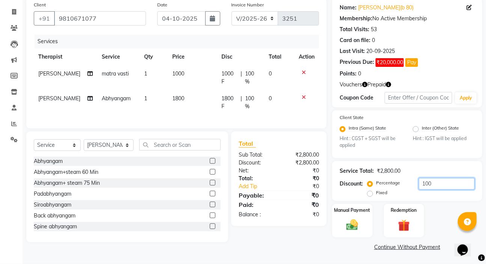 The width and height of the screenshot is (486, 264). I want to click on button: +91, so click(44, 18).